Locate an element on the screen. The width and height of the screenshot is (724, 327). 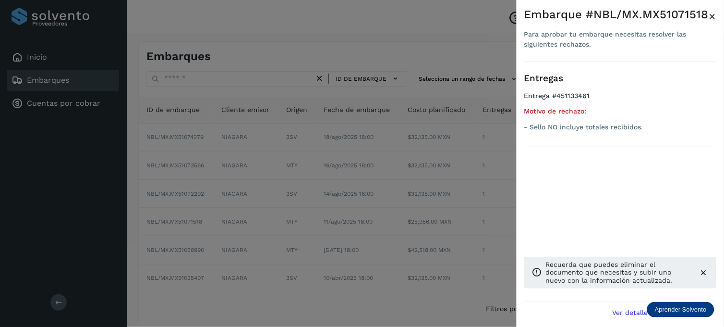
p: - Sello NO incluye totales recibidos. is located at coordinates (621, 127).